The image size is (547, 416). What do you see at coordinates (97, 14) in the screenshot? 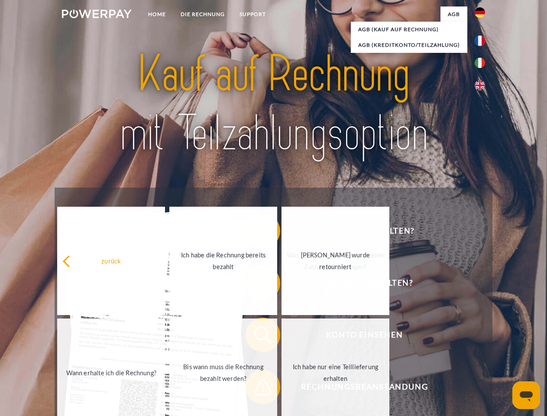
I see `img: logo-powerpay-white.svg` at bounding box center [97, 14].